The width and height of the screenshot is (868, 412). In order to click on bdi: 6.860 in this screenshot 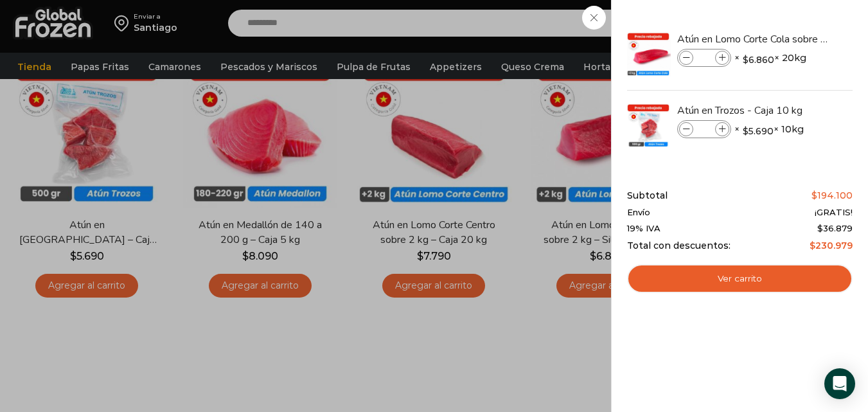, I will do `click(758, 59)`.